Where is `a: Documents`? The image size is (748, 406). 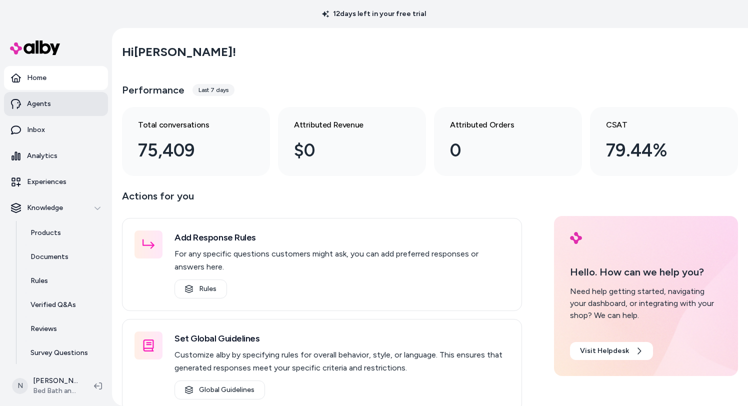
a: Documents is located at coordinates (64, 257).